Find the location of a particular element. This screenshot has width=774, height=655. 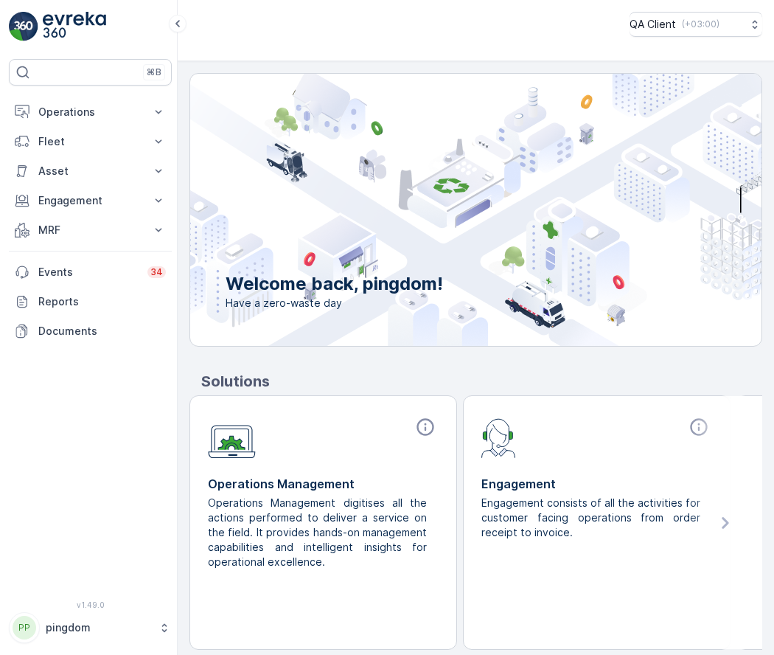

span: Have a zero-waste day is located at coordinates (334, 303).